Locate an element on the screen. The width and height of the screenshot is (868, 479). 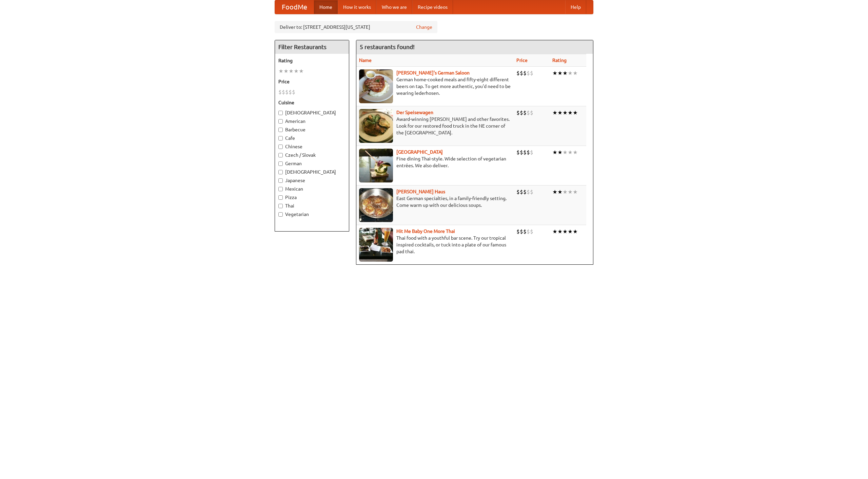
p: Thai food with a youthful bar scene. Try our tropical inspired cocktails, or tuck into a plate of... is located at coordinates (435, 245).